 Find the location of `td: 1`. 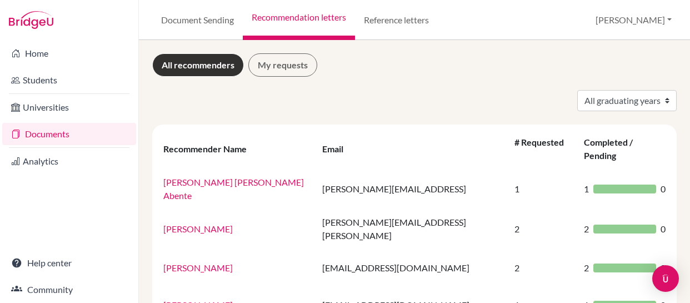

td: 1 is located at coordinates (542, 189).